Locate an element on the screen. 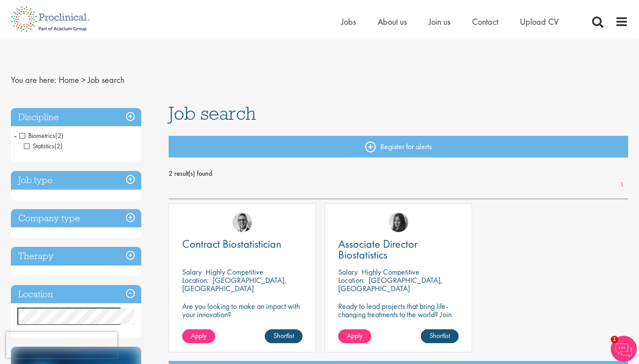 Image resolution: width=639 pixels, height=364 pixels. img: Chatbot is located at coordinates (624, 349).